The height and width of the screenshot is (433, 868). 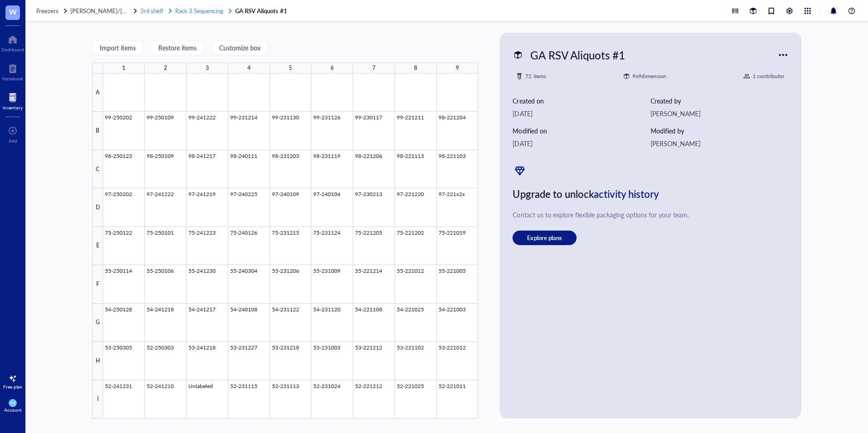 I want to click on div: E, so click(x=98, y=246).